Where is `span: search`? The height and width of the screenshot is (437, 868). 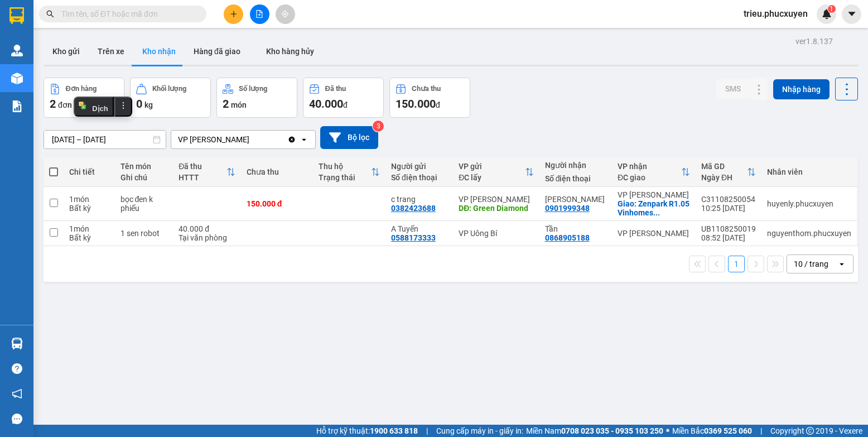
span: search is located at coordinates (50, 14).